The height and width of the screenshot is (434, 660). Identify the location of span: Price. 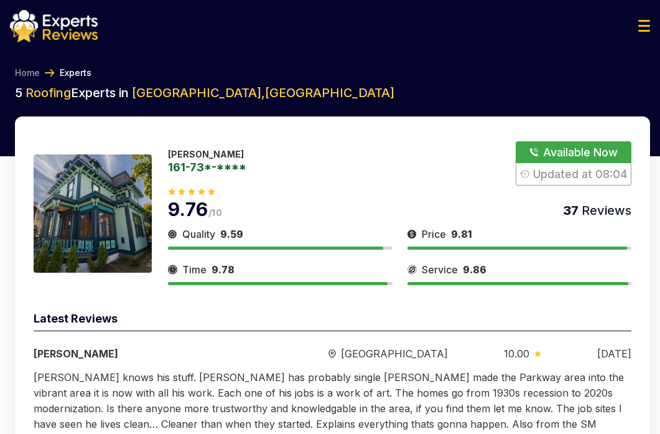
(434, 234).